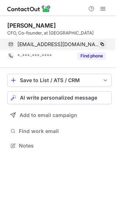 This screenshot has width=116, height=218. I want to click on img: ContactOut v5.3.10, so click(29, 9).